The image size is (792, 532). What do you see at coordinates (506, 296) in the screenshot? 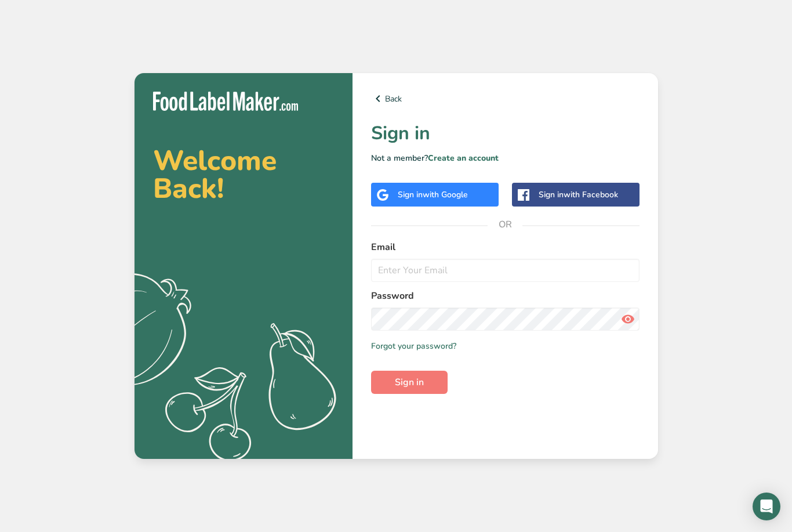
I see `label: Password` at bounding box center [506, 296].